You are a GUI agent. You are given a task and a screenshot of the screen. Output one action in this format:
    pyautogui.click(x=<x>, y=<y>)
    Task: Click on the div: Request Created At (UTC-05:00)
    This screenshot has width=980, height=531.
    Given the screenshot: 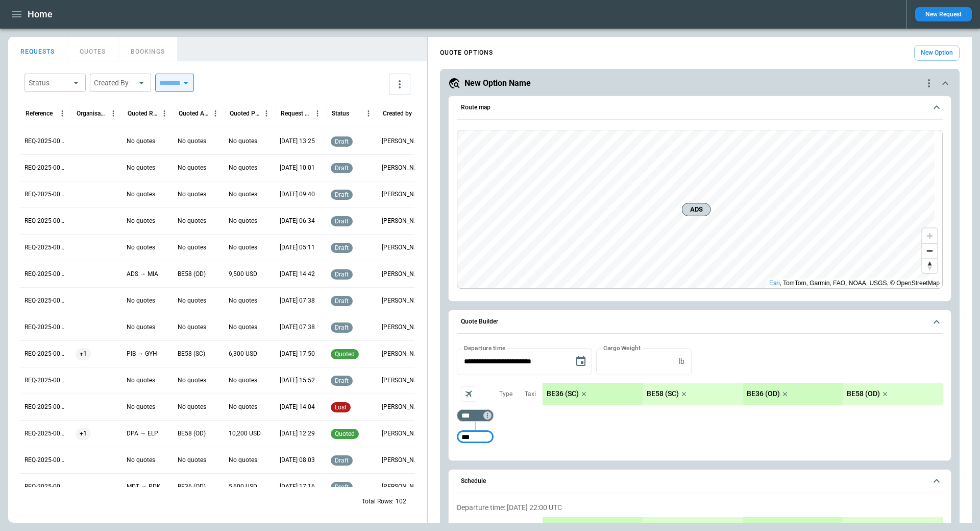 What is the action you would take?
    pyautogui.click(x=295, y=113)
    